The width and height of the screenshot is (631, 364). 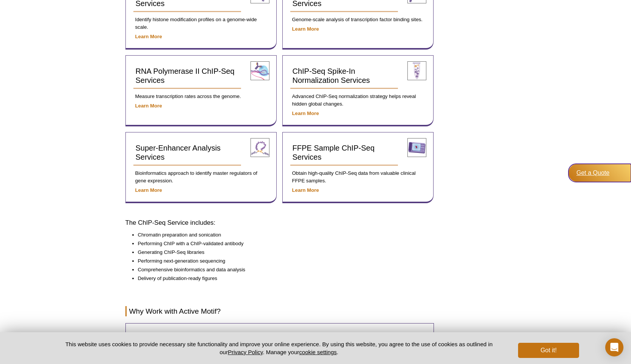 I want to click on img: RNA pol II ChIP-Seq, so click(x=260, y=71).